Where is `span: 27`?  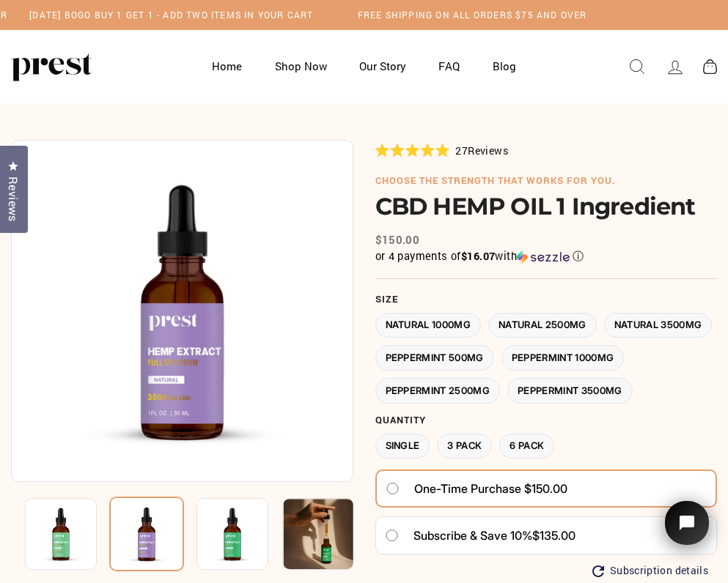
span: 27 is located at coordinates (461, 150).